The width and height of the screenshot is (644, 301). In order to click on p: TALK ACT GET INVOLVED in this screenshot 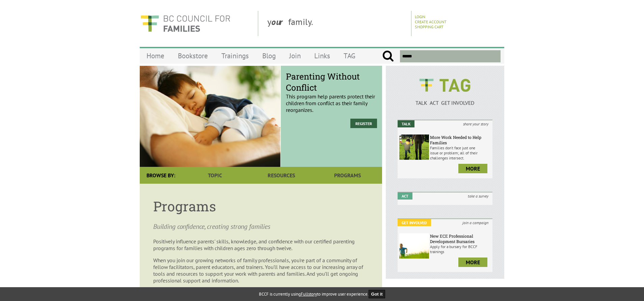, I will do `click(444, 103)`.